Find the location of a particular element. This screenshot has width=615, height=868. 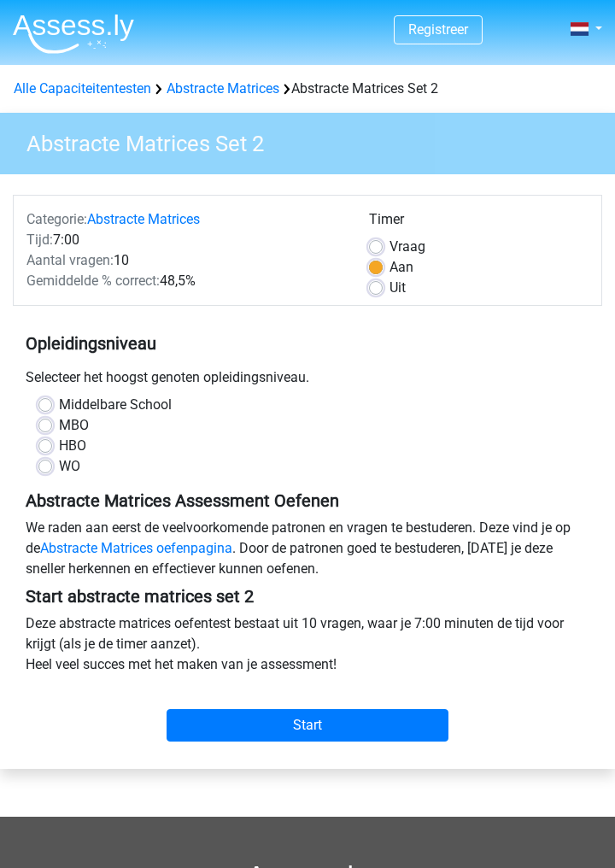

div: 7:00 is located at coordinates (184, 240).